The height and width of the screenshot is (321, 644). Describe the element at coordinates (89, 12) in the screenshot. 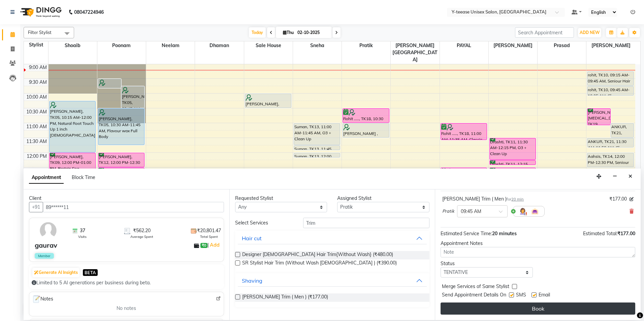

I see `b: 08047224946` at that location.